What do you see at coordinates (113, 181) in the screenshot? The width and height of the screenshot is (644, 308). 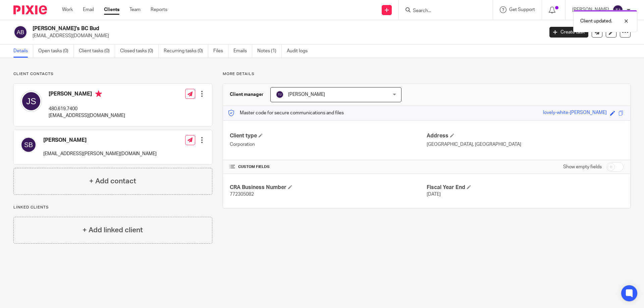 I see `h4: + Add contact` at bounding box center [113, 181].